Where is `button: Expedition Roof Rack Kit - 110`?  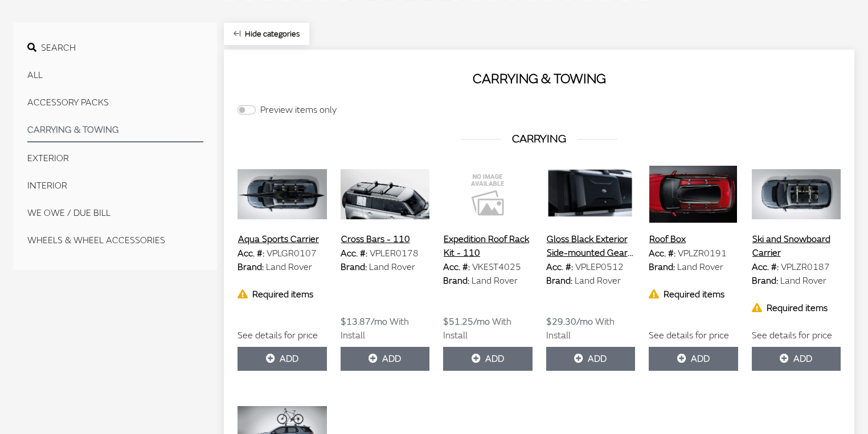
button: Expedition Roof Rack Kit - 110 is located at coordinates (488, 246).